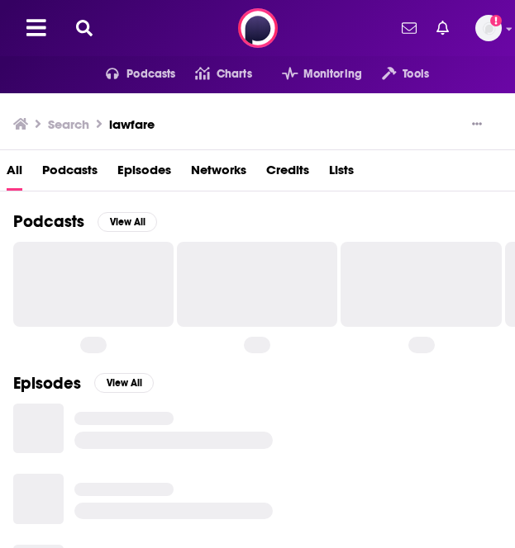 Image resolution: width=515 pixels, height=548 pixels. I want to click on span: Networks, so click(218, 173).